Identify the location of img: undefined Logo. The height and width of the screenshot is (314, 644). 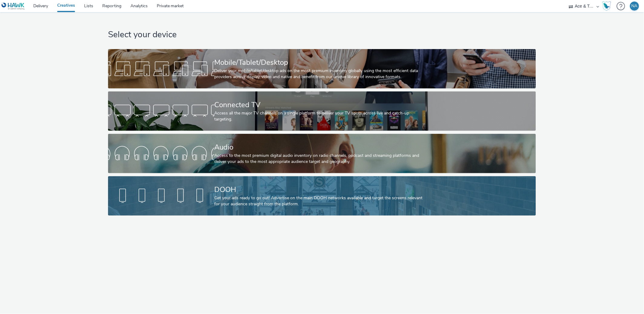
(13, 6).